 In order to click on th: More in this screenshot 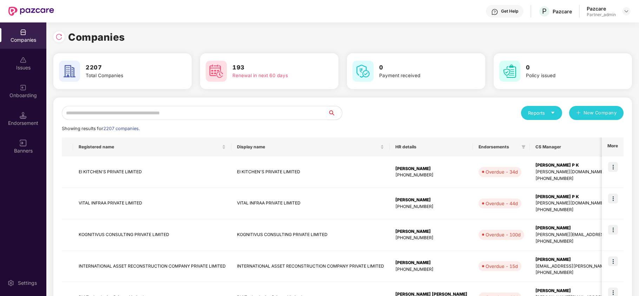, I will do `click(612, 147)`.